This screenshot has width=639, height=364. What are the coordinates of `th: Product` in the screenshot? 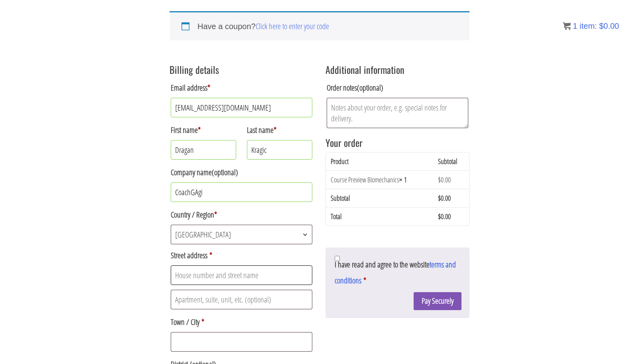 It's located at (379, 161).